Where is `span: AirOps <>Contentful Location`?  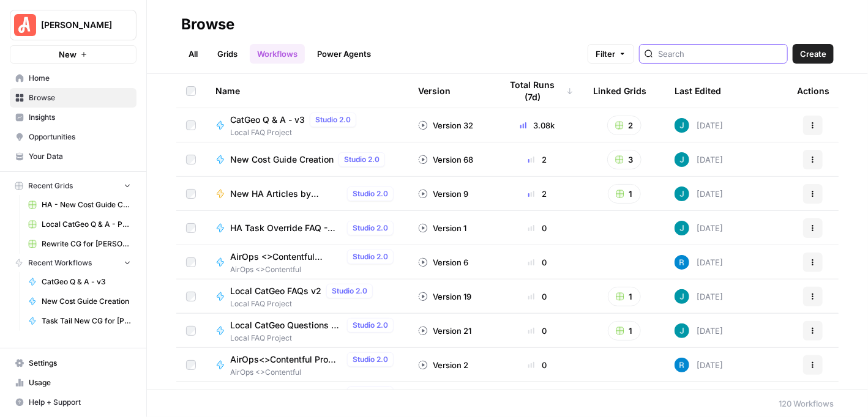
span: AirOps <>Contentful Location is located at coordinates (286, 257).